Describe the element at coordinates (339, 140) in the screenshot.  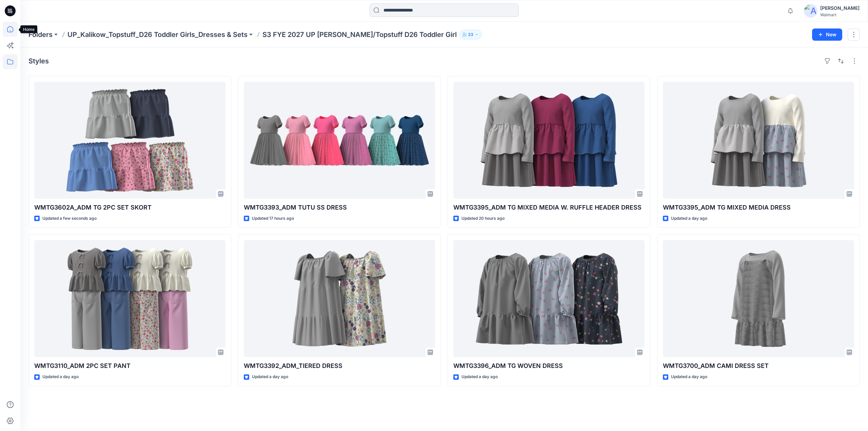
I see `a: WMTG3393_ADM TUTU SS DRESS` at that location.